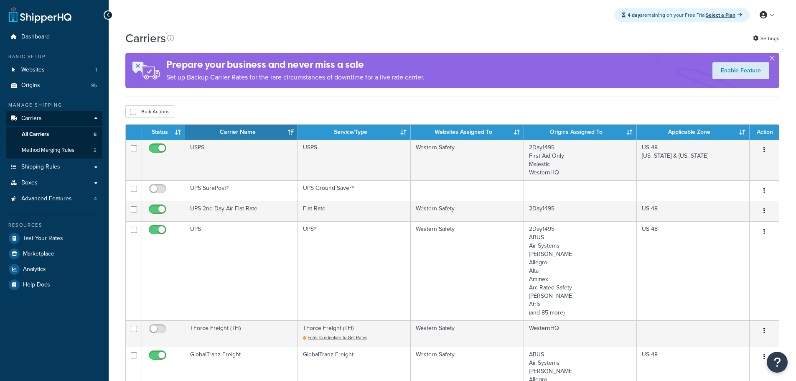  What do you see at coordinates (54, 105) in the screenshot?
I see `div: Manage Shipping` at bounding box center [54, 105].